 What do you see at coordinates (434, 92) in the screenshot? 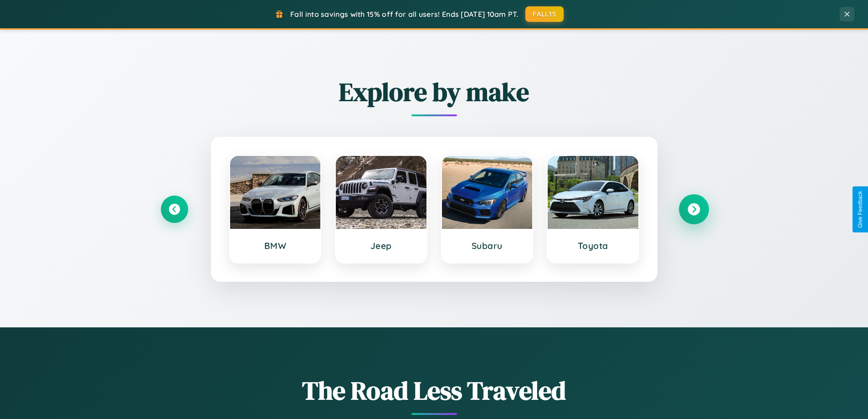
I see `h2: Explore by make` at bounding box center [434, 92].